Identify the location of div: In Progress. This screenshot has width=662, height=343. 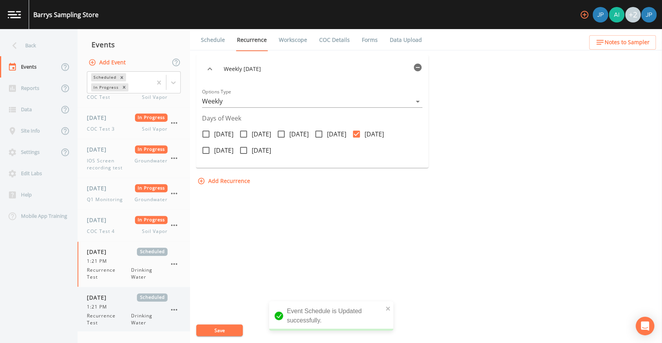
(105, 87).